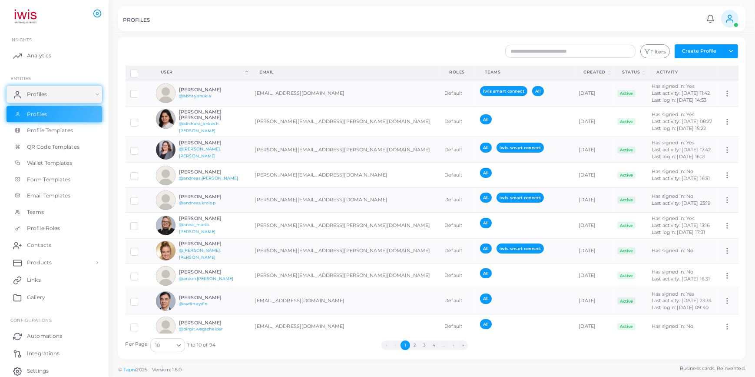 This screenshot has height=377, width=755. I want to click on button: Create Profile, so click(699, 51).